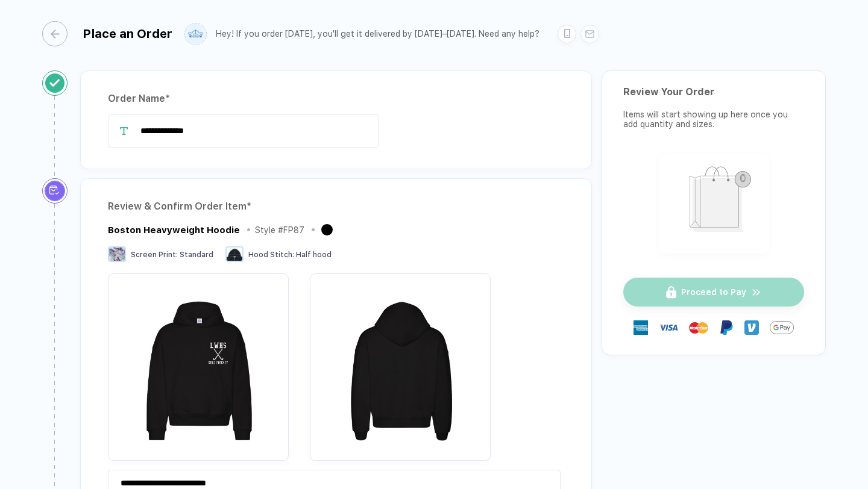  Describe the element at coordinates (714, 92) in the screenshot. I see `div: Review Your Order` at that location.